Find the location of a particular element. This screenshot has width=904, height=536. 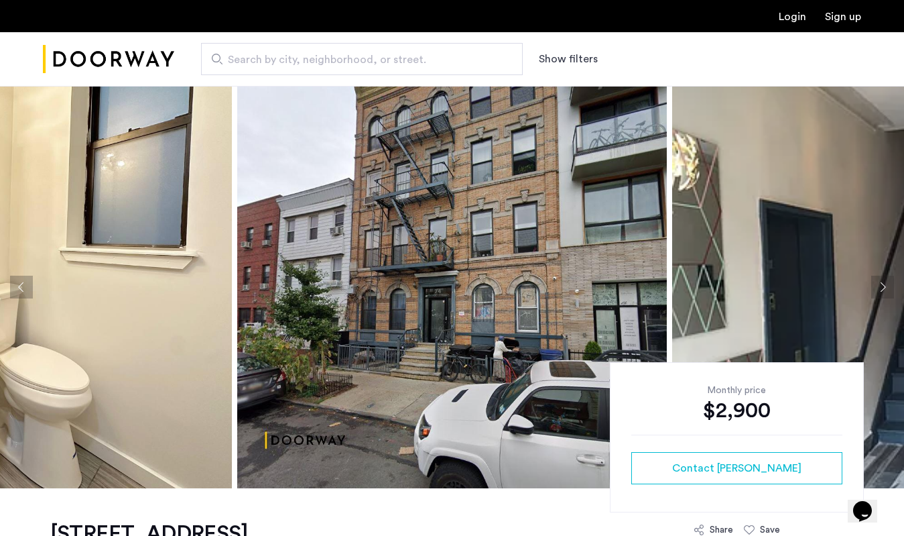

button: Previous apartment is located at coordinates (21, 287).